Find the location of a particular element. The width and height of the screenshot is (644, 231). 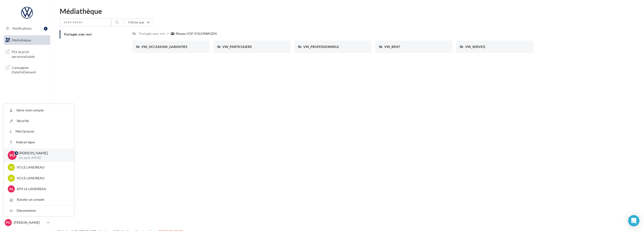

span: Partagés avec moi is located at coordinates (78, 34).